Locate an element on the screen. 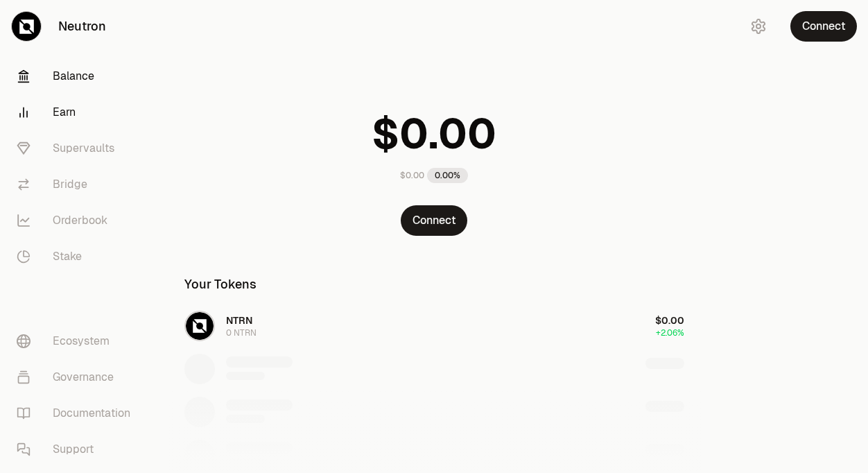 This screenshot has height=473, width=868. a: Balance is located at coordinates (78, 76).